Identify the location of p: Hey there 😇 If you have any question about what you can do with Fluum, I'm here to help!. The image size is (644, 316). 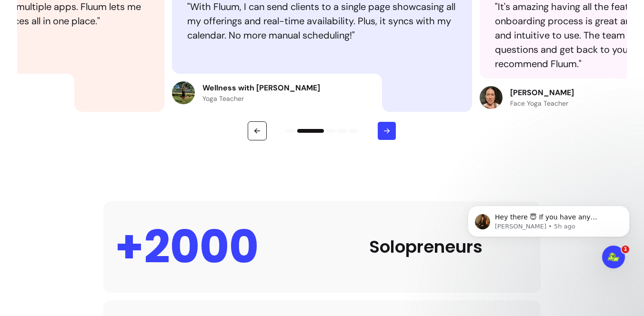
(103, 32).